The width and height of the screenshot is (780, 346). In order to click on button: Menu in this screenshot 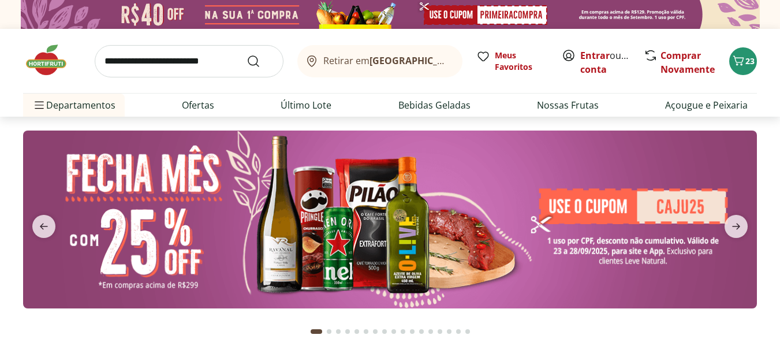, I will do `click(39, 105)`.